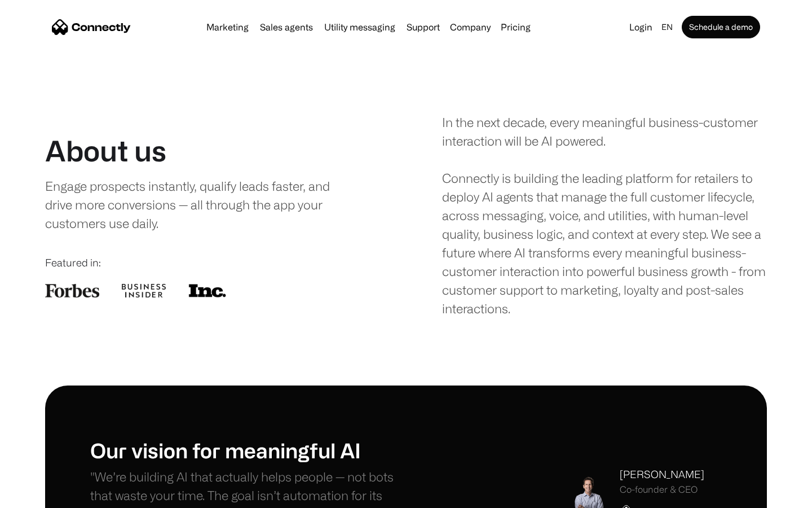 The width and height of the screenshot is (812, 508). Describe the element at coordinates (45, 496) in the screenshot. I see `ul: Language list` at that location.